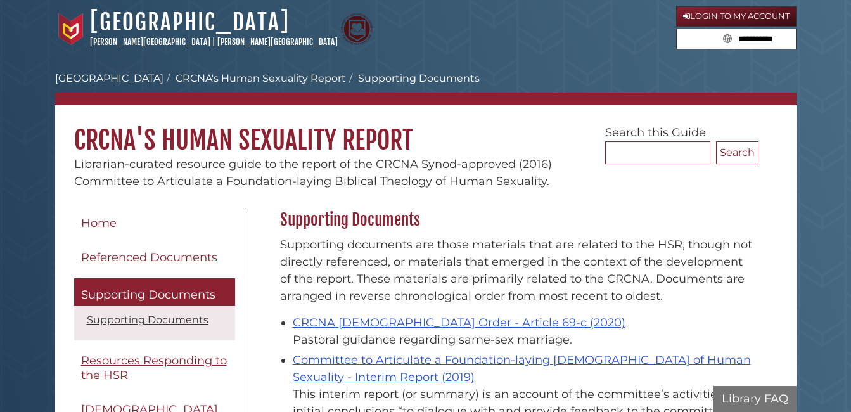  What do you see at coordinates (426, 88) in the screenshot?
I see `nav: breadcrumb` at bounding box center [426, 88].